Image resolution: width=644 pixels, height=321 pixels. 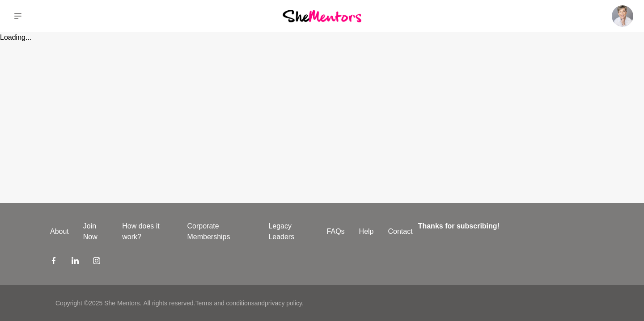 I want to click on img: She Mentors Logo, so click(x=322, y=16).